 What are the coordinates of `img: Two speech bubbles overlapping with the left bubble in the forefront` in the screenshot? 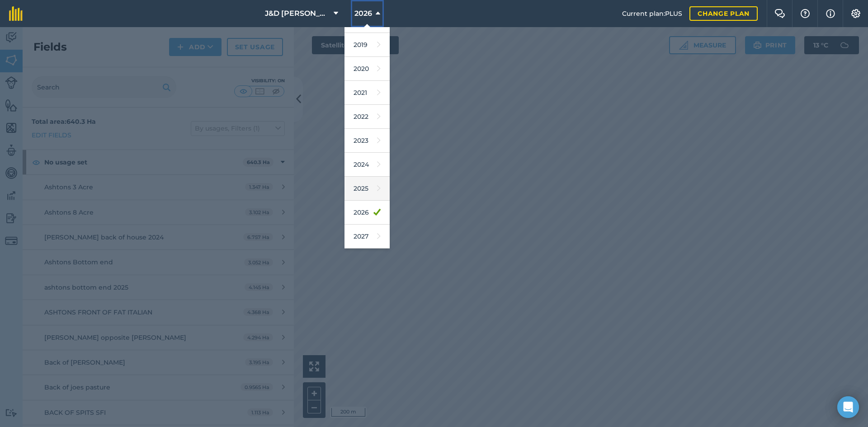 It's located at (780, 13).